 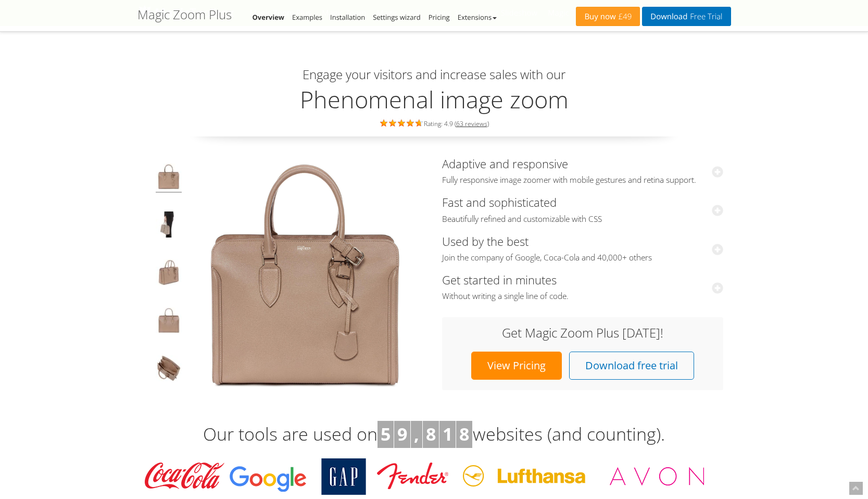 I want to click on a: Get started in minutesWithout writing a single line of code., so click(x=582, y=287).